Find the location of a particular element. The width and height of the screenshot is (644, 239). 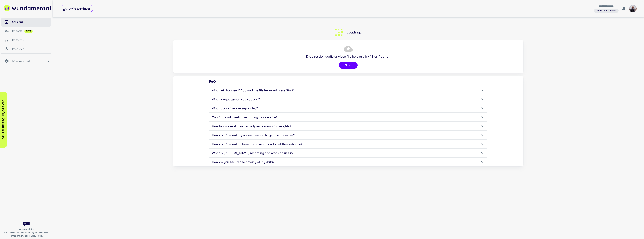

p: How can I record my online meeting to get the audio file? is located at coordinates (253, 135).